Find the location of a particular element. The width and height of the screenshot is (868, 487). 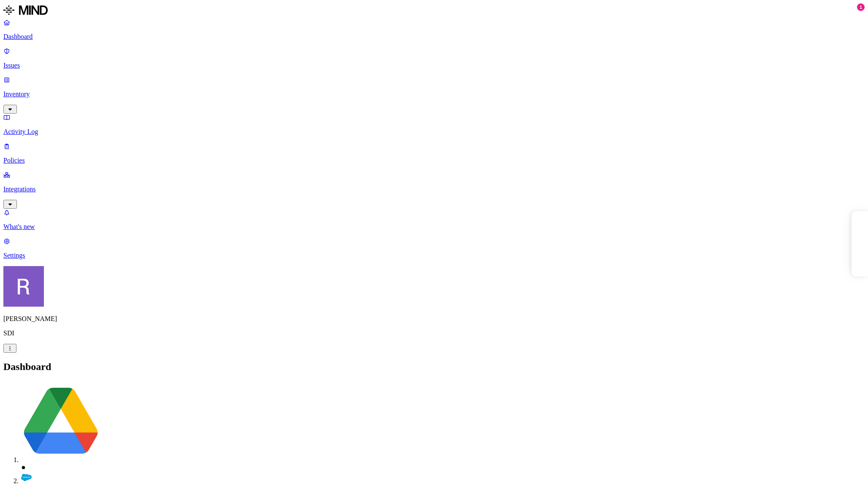

a: Integrations is located at coordinates (434, 189).